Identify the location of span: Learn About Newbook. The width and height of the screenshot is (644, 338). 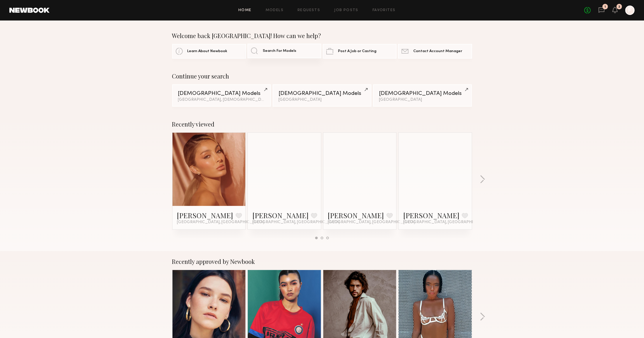
(207, 51).